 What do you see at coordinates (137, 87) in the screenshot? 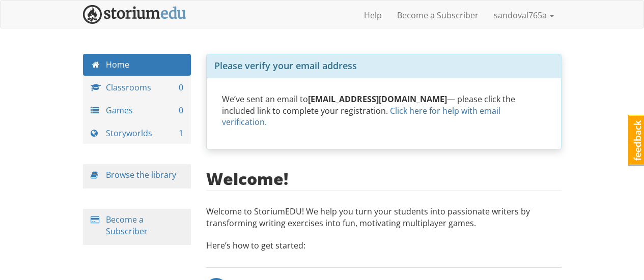
I see `a: Classrooms 0` at bounding box center [137, 87].